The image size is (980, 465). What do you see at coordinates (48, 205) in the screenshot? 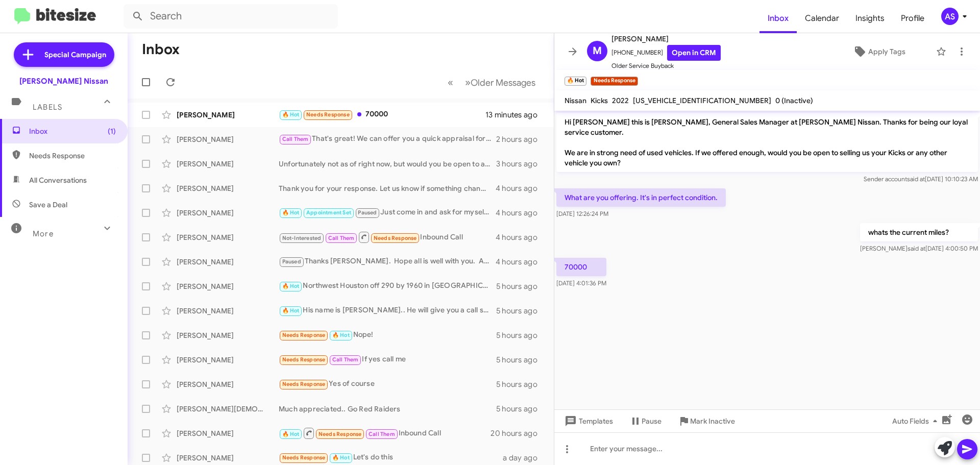
I see `span: Save a Deal` at bounding box center [48, 205].